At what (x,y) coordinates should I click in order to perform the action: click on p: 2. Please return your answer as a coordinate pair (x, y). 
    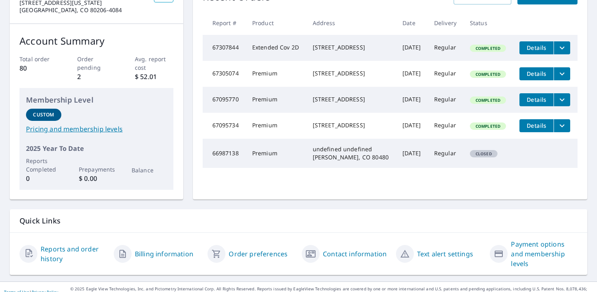
    Looking at the image, I should click on (96, 77).